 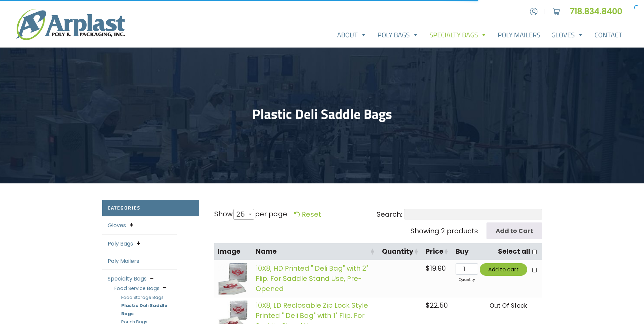 I want to click on div: Showing 2 products, so click(x=444, y=231).